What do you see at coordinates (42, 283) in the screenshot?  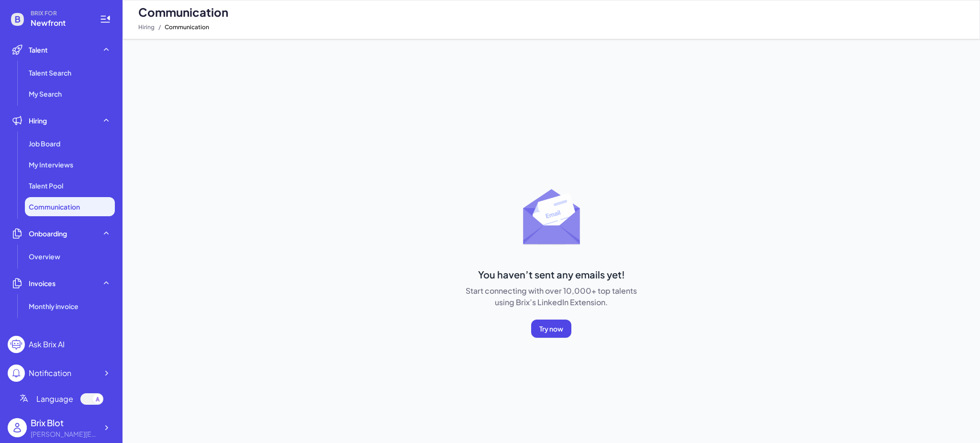 I see `span: Invoices` at bounding box center [42, 283].